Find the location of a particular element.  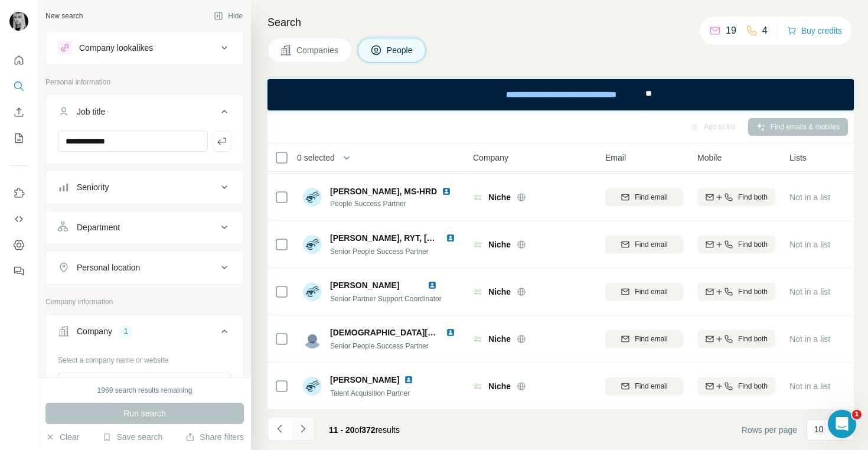

button: My lists is located at coordinates (19, 138).